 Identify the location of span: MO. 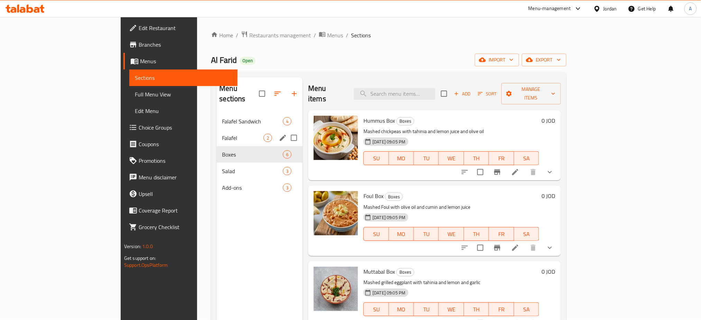
(402, 310).